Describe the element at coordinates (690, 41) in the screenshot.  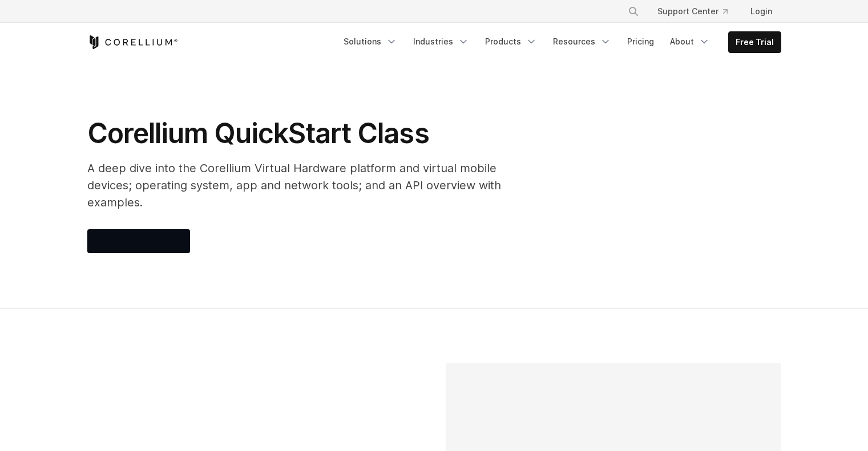
I see `a: About` at that location.